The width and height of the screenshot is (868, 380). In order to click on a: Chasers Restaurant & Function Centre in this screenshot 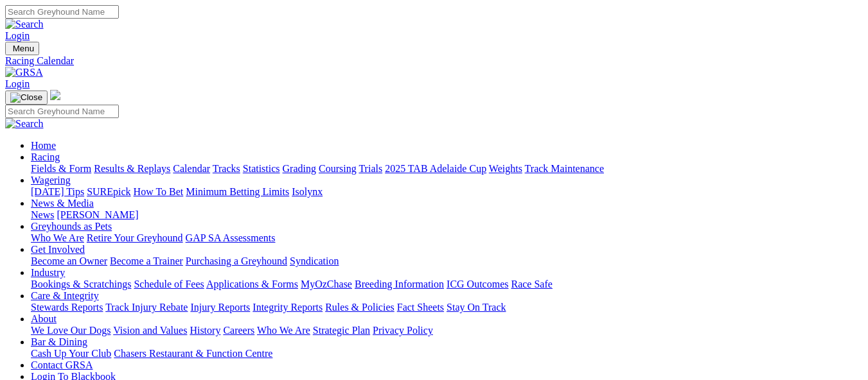, I will do `click(193, 353)`.